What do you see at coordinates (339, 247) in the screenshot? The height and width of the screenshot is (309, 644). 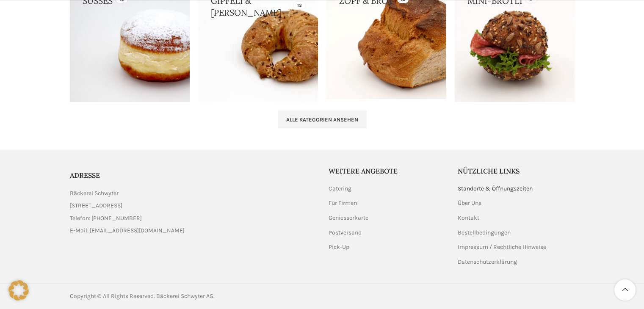 I see `a: Pick-Up` at bounding box center [339, 247].